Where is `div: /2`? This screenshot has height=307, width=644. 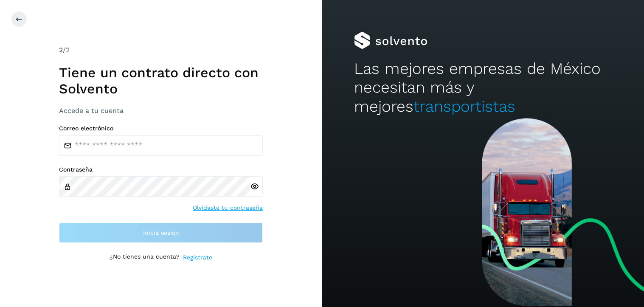 div: /2 is located at coordinates (161, 50).